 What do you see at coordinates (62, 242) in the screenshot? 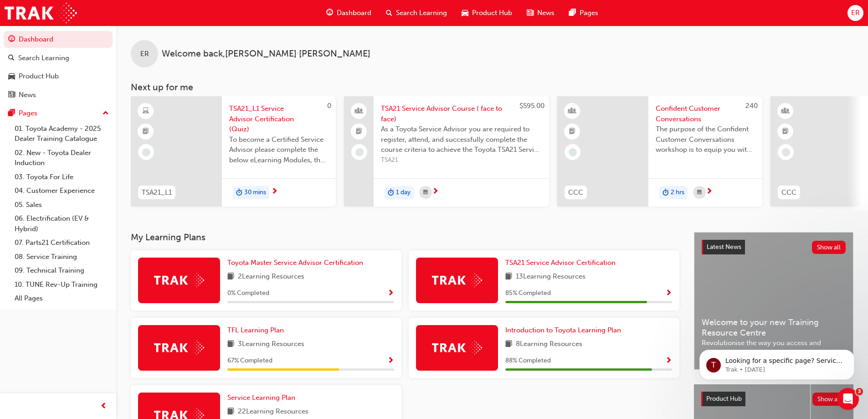
I see `a: 07. Parts21 Certification` at bounding box center [62, 242].